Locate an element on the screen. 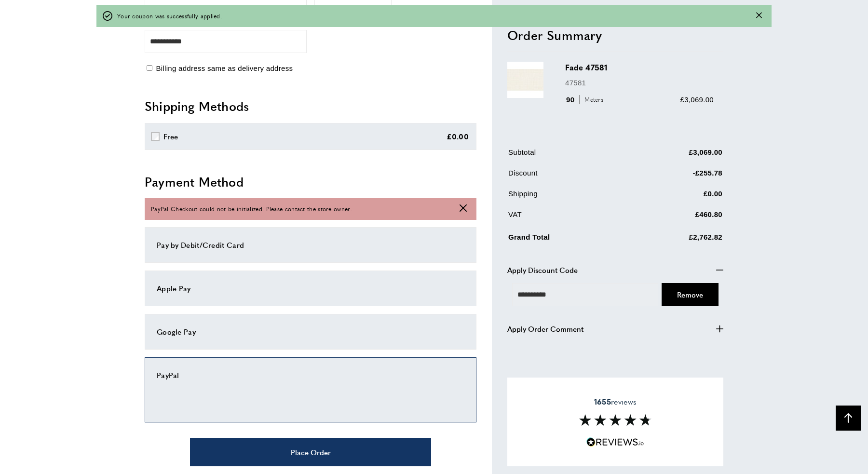 The width and height of the screenshot is (868, 474). h2: Order Summary is located at coordinates (615, 34).